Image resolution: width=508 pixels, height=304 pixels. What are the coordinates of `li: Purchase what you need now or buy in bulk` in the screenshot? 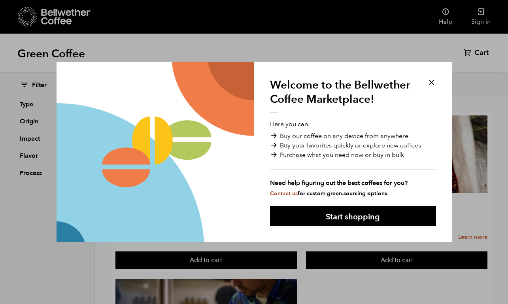 It's located at (353, 155).